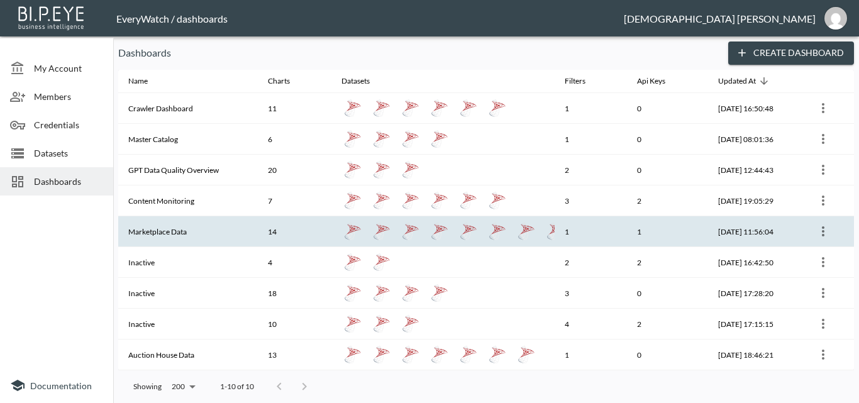 This screenshot has height=403, width=859. I want to click on a: MasterCatalog_FullCatalog, so click(439, 139).